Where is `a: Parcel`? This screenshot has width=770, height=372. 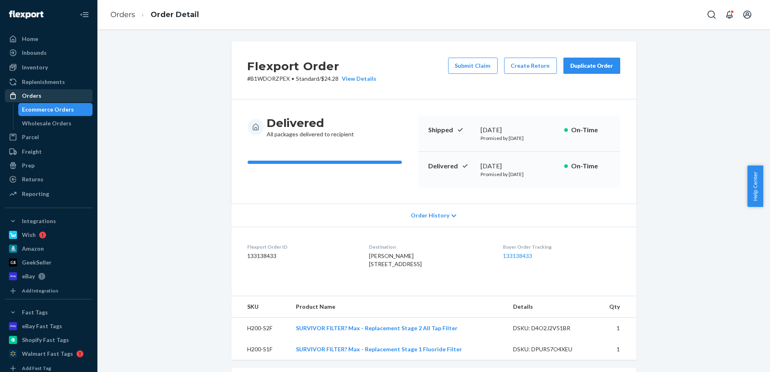
a: Parcel is located at coordinates (49, 137).